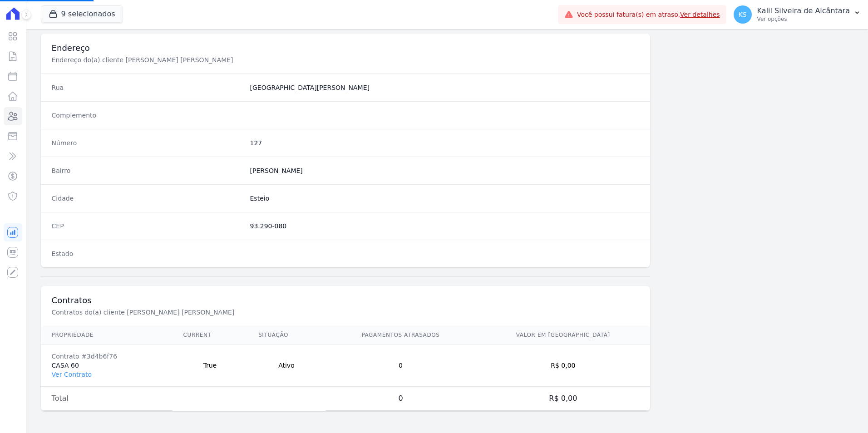 The image size is (868, 433). I want to click on dd: 127, so click(445, 143).